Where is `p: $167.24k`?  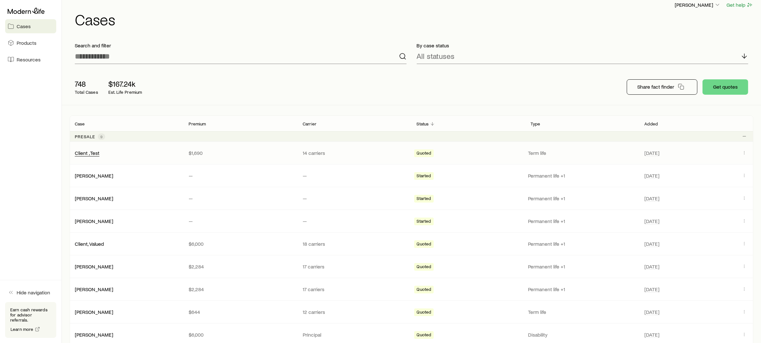 p: $167.24k is located at coordinates (125, 84).